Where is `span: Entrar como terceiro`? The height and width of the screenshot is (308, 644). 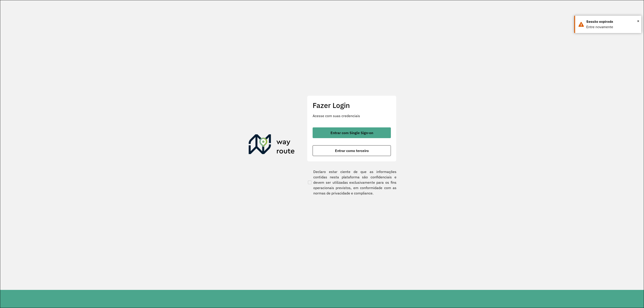 span: Entrar como terceiro is located at coordinates (352, 151).